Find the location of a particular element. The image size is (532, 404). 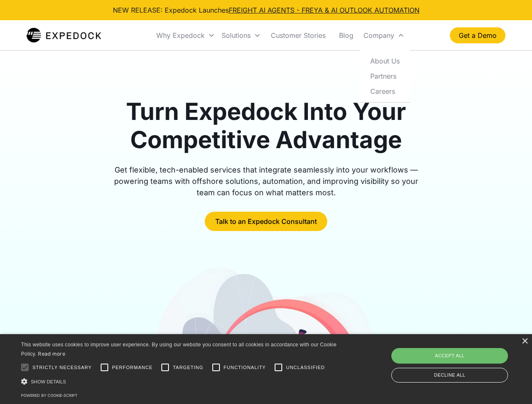

nav: Company is located at coordinates (385, 75).